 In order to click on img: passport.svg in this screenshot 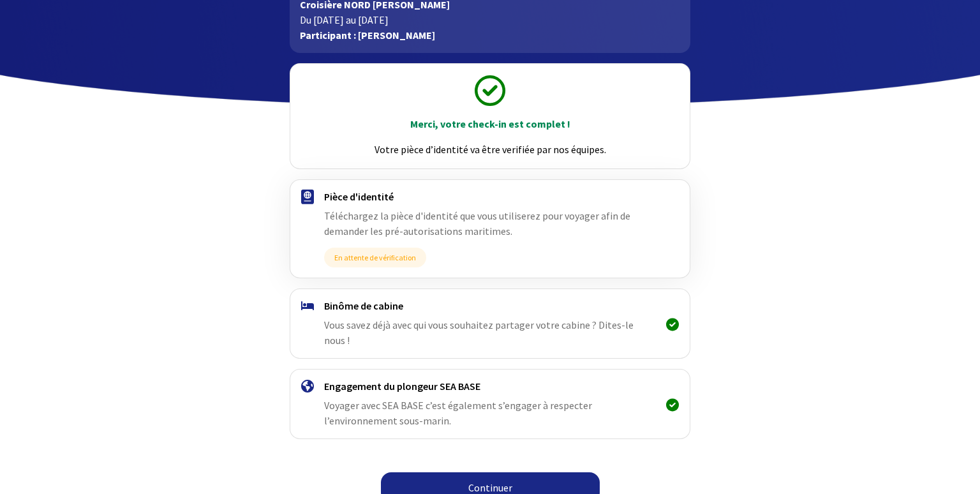, I will do `click(308, 197)`.